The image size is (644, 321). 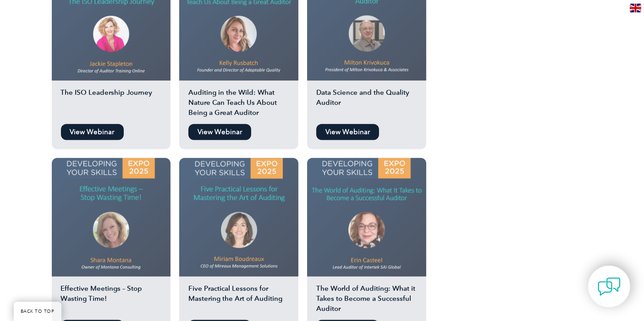 What do you see at coordinates (367, 103) in the screenshot?
I see `h2: Data Science and the Quality Auditor` at bounding box center [367, 103].